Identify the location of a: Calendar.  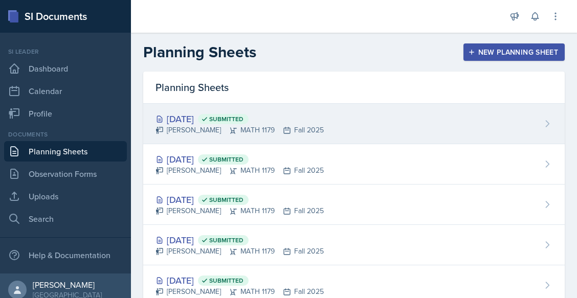
(66, 91).